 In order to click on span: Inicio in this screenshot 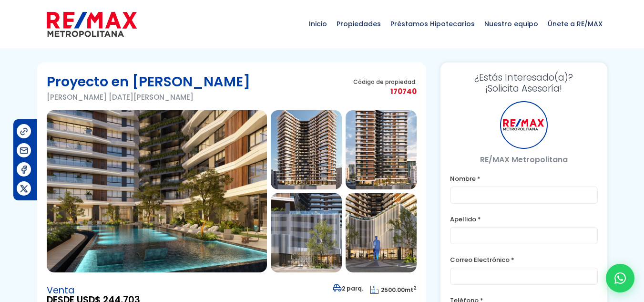, I will do `click(318, 24)`.